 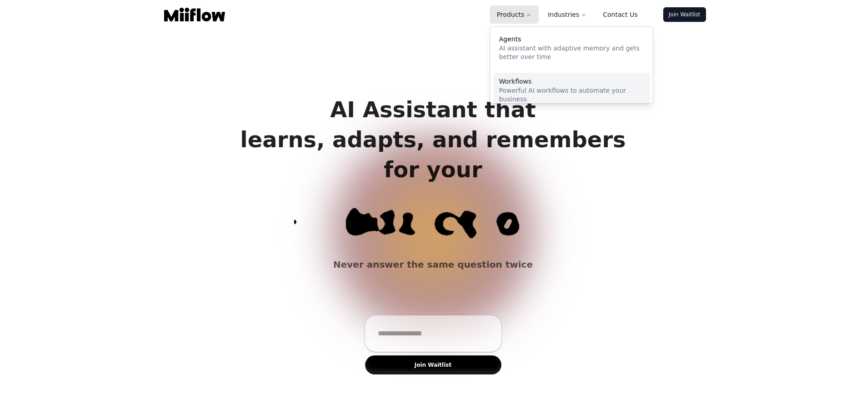 What do you see at coordinates (572, 49) in the screenshot?
I see `a: AgentsAI assistant with adaptive memory and gets better over time` at bounding box center [572, 49].